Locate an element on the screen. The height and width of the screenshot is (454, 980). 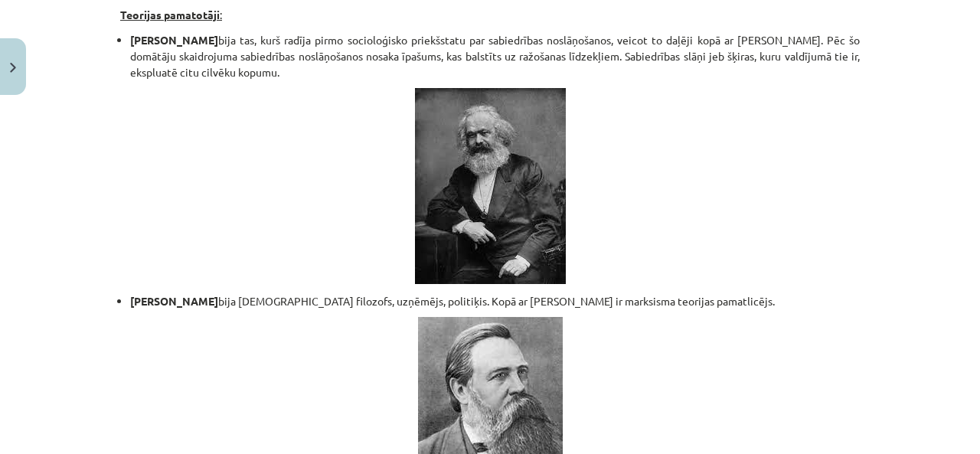
img: icon-close-lesson-0947bae3869378f0d4975bcd49f059093ad1ed9edebbc8119c70593378902aed.svg is located at coordinates (13, 67).